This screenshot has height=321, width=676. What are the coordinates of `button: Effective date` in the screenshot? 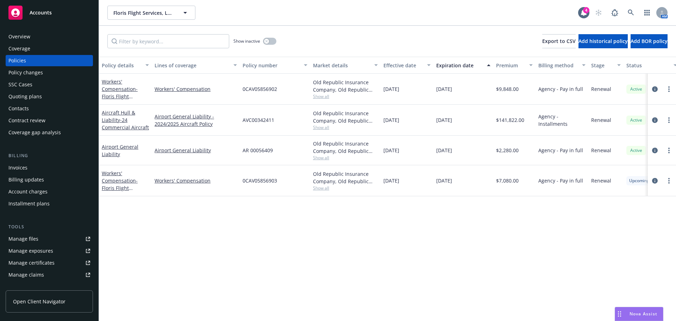 It's located at (407, 65).